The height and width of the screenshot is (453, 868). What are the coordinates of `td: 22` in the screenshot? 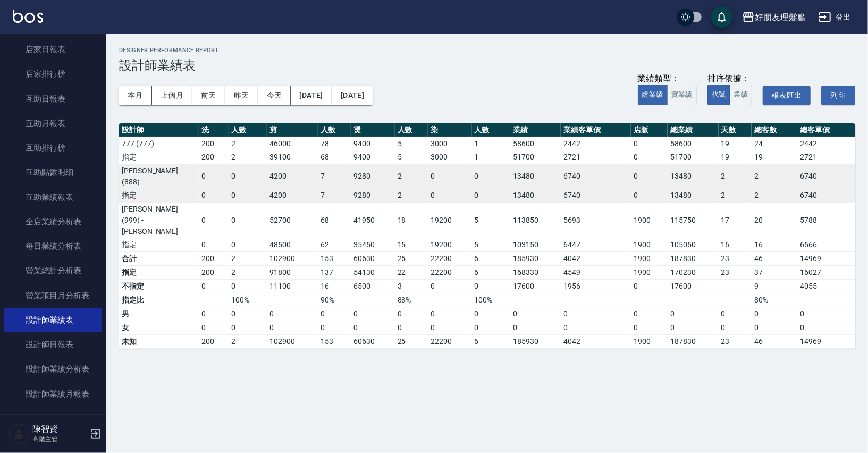 It's located at (412, 272).